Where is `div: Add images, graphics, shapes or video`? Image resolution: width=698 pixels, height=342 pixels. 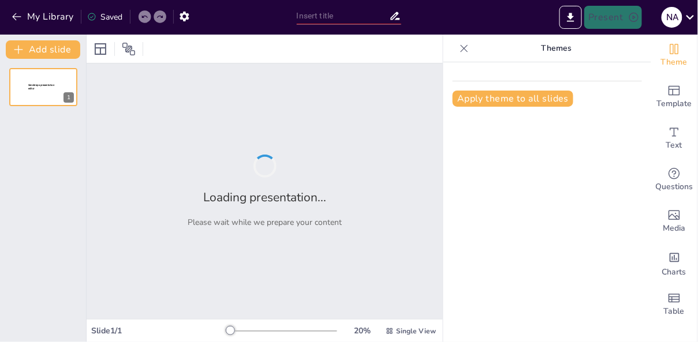 div: Add images, graphics, shapes or video is located at coordinates (674, 222).